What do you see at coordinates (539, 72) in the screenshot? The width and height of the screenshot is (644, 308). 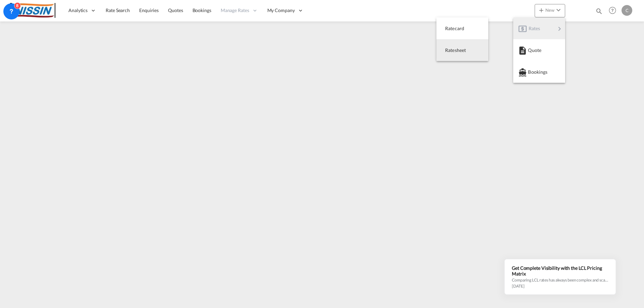 I see `div: Bookings` at bounding box center [539, 72].